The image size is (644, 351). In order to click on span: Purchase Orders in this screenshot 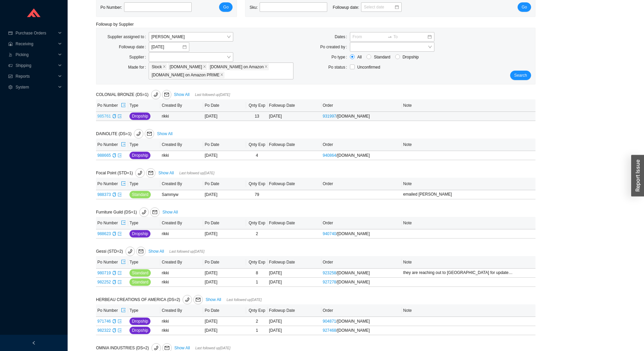, I will do `click(36, 33)`.